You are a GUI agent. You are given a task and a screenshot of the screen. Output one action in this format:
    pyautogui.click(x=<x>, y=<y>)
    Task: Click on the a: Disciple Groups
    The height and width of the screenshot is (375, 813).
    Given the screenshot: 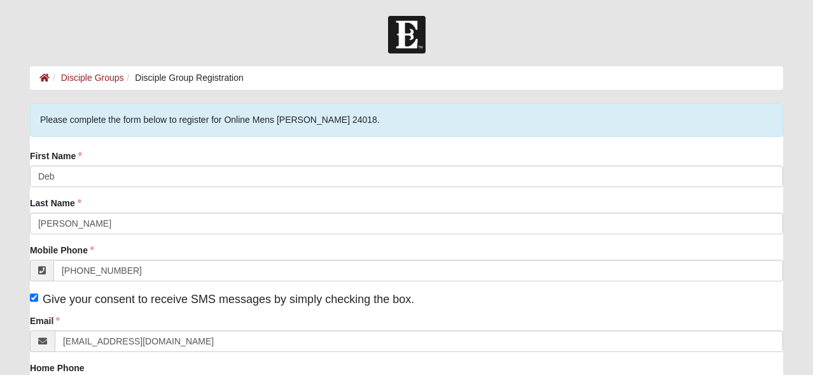 What is the action you would take?
    pyautogui.click(x=92, y=78)
    